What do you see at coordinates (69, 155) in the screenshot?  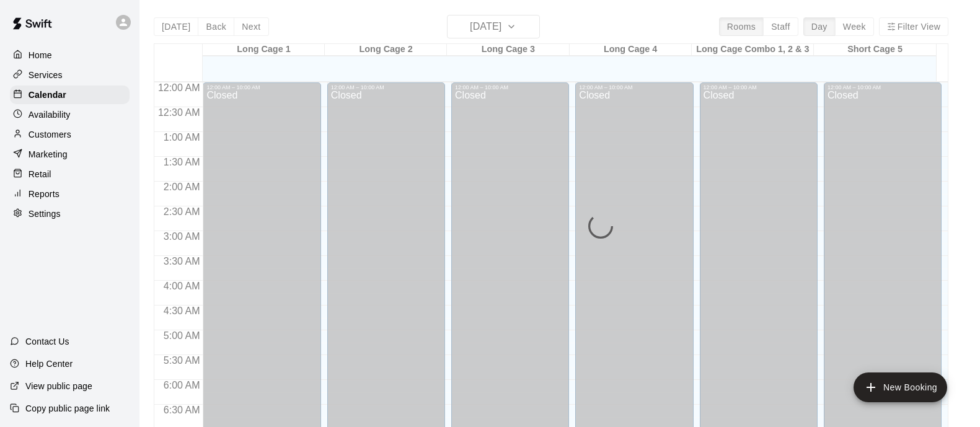 I see `div: Marketing` at bounding box center [69, 155].